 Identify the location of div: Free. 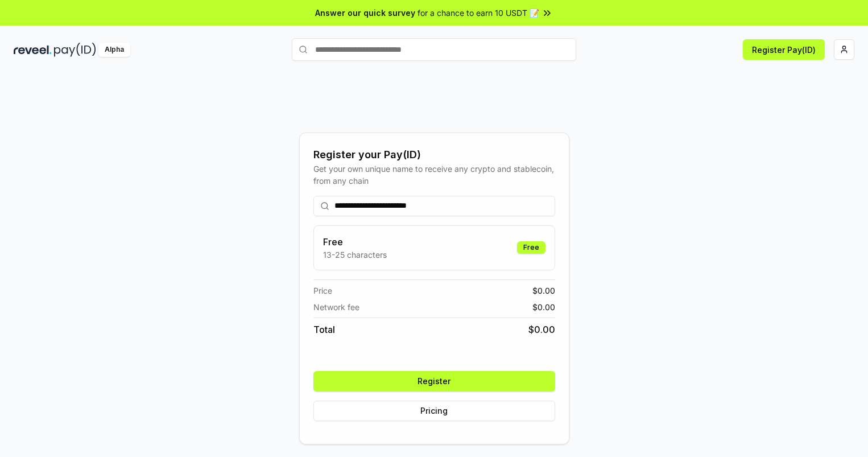
(531, 248).